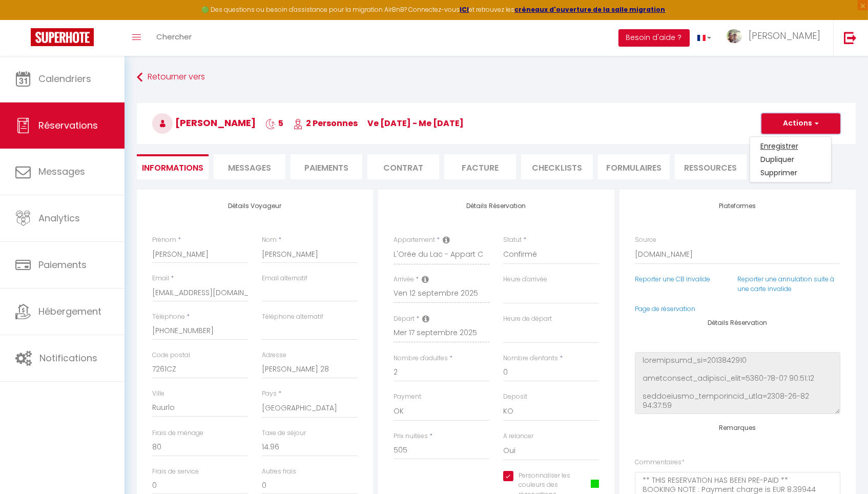 The height and width of the screenshot is (494, 868). I want to click on label: Taxe de séjour, so click(284, 433).